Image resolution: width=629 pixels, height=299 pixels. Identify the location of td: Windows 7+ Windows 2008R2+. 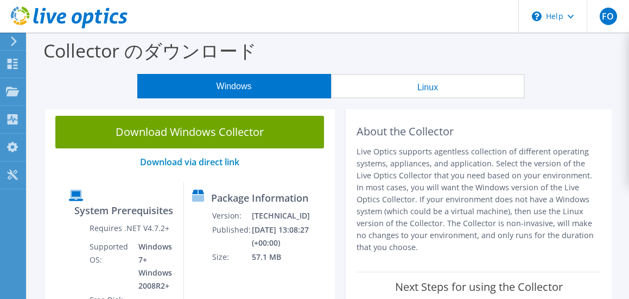
(153, 266).